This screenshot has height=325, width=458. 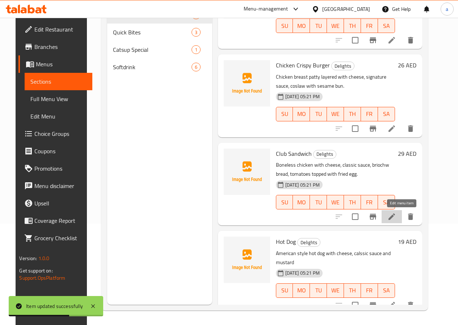 What do you see at coordinates (407, 153) in the screenshot?
I see `h6: 29 AED` at bounding box center [407, 153].